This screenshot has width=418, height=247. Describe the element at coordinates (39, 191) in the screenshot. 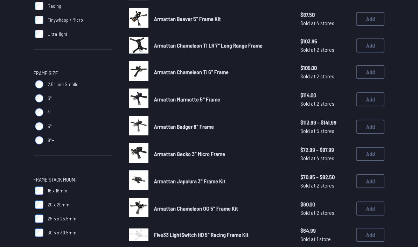

I see `input: 16 x 16mm` at that location.